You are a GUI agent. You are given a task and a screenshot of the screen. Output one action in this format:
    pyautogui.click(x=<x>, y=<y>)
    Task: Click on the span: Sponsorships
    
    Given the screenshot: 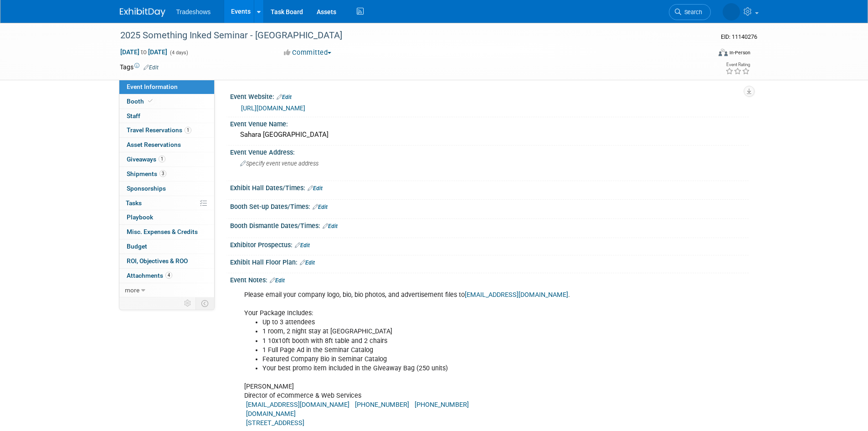 What is the action you would take?
    pyautogui.click(x=146, y=188)
    